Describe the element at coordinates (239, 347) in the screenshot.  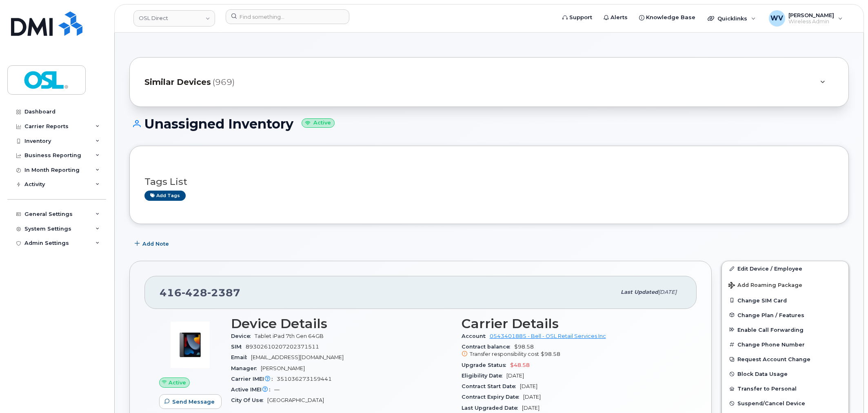
I see `span: SIM` at that location.